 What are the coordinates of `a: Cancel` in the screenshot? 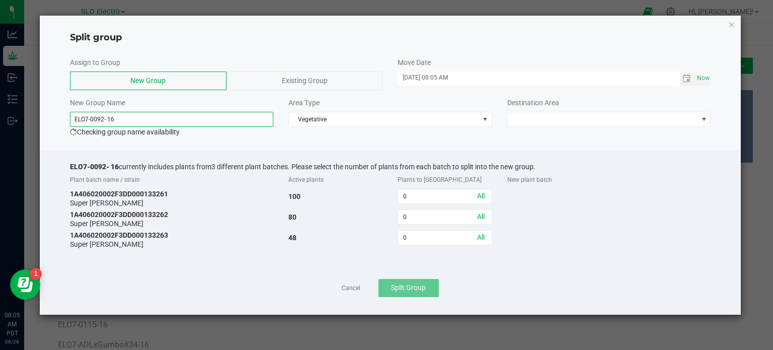 It's located at (351, 288).